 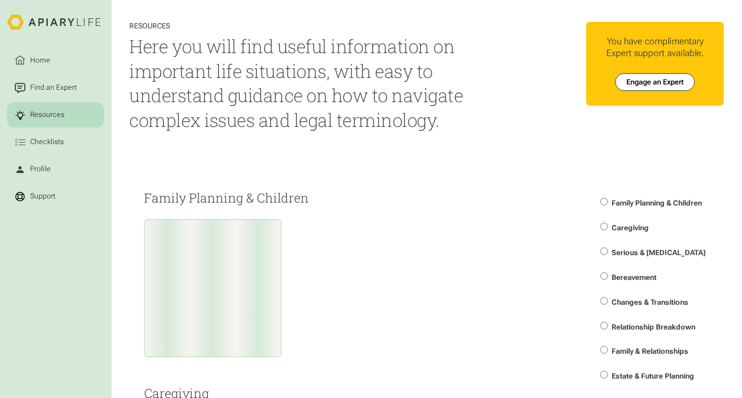 What do you see at coordinates (655, 82) in the screenshot?
I see `a: Engage an Expert` at bounding box center [655, 82].